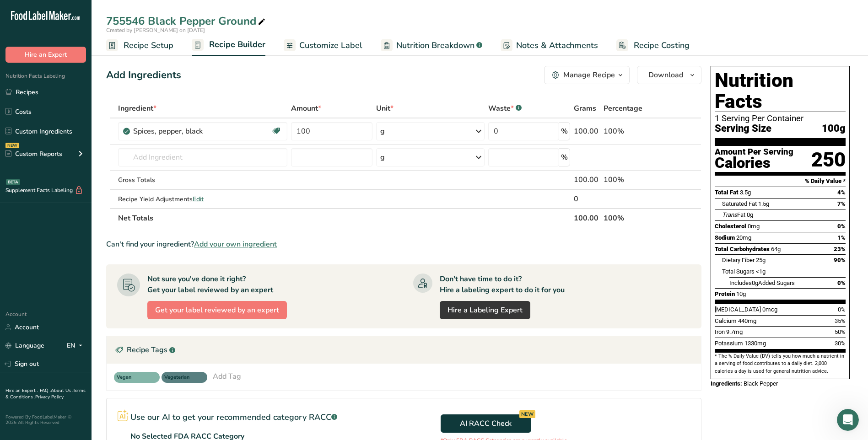 The image size is (868, 440). I want to click on h1: Nutrition Facts, so click(780, 91).